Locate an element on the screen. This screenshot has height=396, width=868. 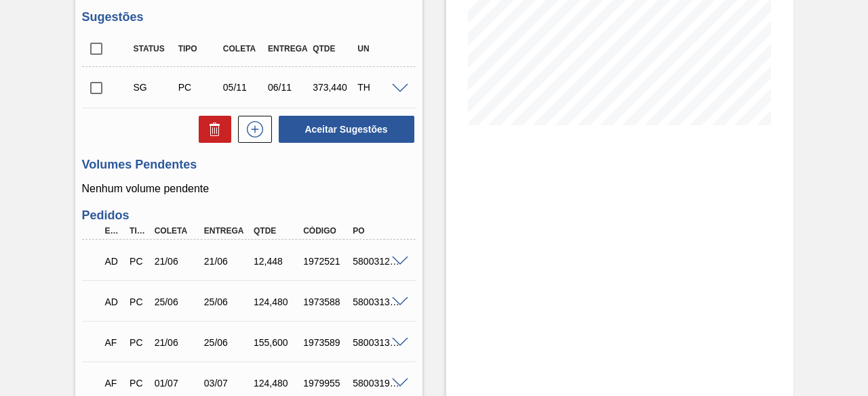
div: Nova sugestão is located at coordinates (252, 130).